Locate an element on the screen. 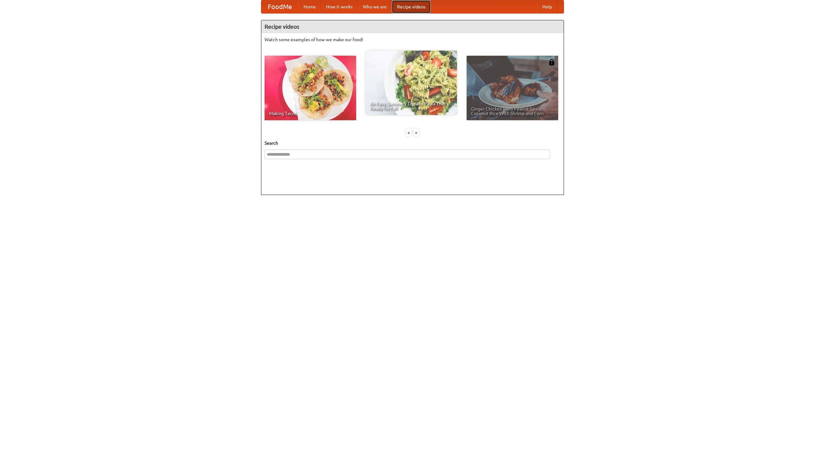  a: Who we are is located at coordinates (375, 7).